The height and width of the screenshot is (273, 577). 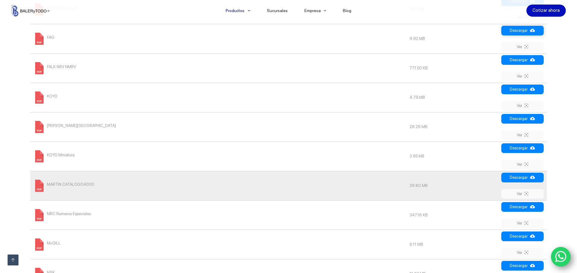 What do you see at coordinates (69, 214) in the screenshot?
I see `span: MRC Numeros Especiales` at bounding box center [69, 214].